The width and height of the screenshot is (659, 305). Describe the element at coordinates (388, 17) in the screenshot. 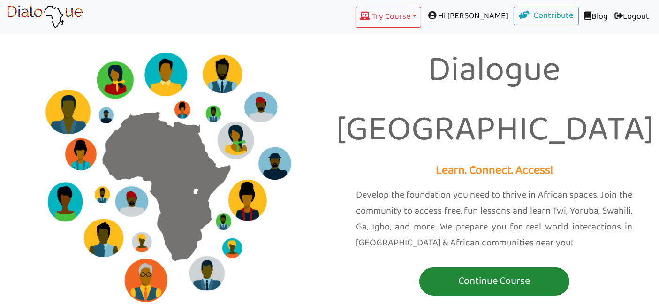

I see `button: Try Course` at that location.